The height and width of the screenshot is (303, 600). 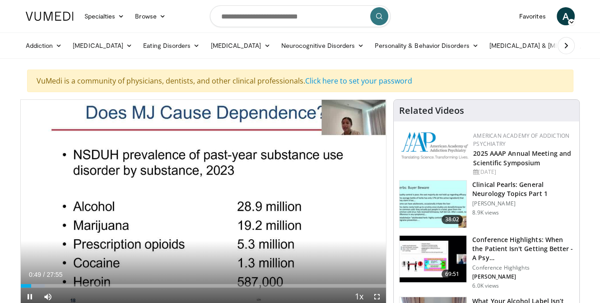 What do you see at coordinates (171, 46) in the screenshot?
I see `a: Eating Disorders` at bounding box center [171, 46].